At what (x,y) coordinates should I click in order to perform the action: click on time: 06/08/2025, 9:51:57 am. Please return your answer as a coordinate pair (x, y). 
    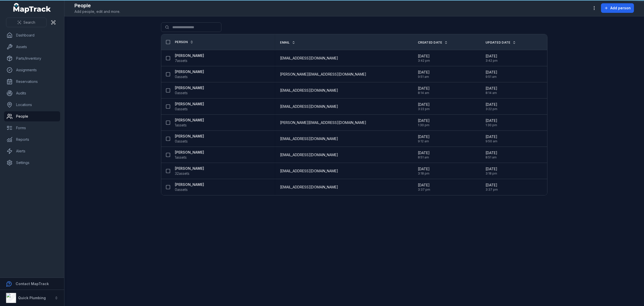
    Looking at the image, I should click on (424, 74).